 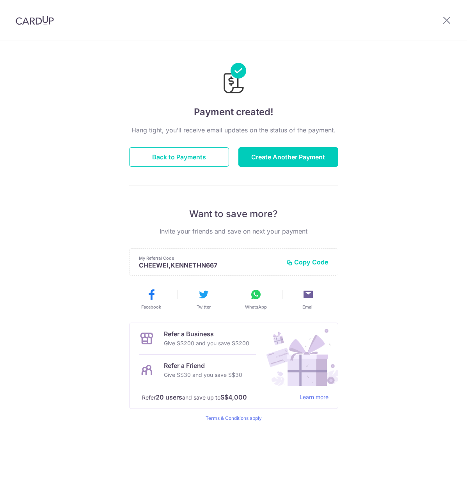 What do you see at coordinates (210, 258) in the screenshot?
I see `p: My Referral Code` at bounding box center [210, 258].